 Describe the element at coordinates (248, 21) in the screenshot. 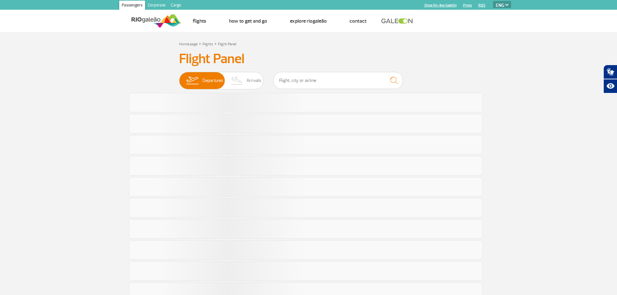

I see `a: How to get and go` at that location.